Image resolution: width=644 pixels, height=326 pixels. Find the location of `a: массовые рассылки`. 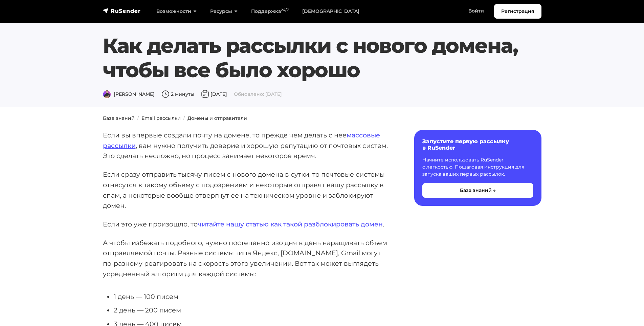

a: массовые рассылки is located at coordinates (241, 140).